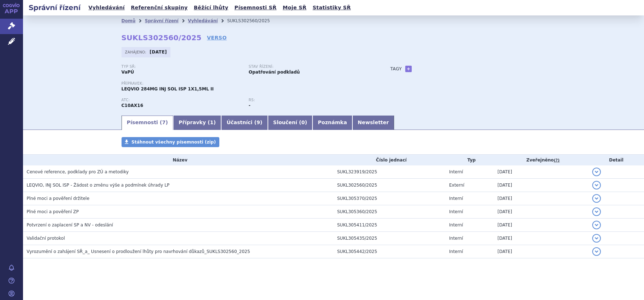 The width and height of the screenshot is (644, 300). Describe the element at coordinates (390, 199) in the screenshot. I see `td: SUKL305370/2025` at that location.